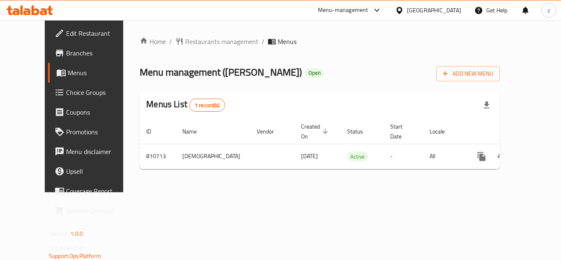 The image size is (561, 260). What do you see at coordinates (222, 41) in the screenshot?
I see `span: Restaurants management` at bounding box center [222, 41].